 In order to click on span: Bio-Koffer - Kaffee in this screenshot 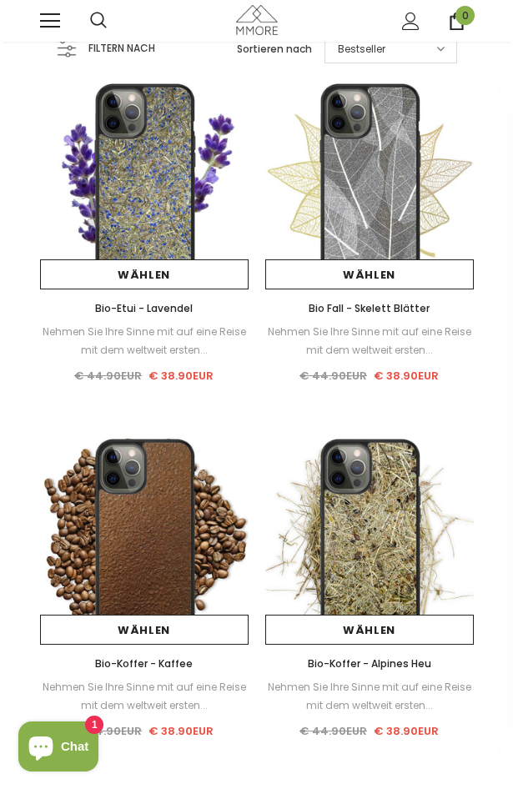, I will do `click(143, 663)`.